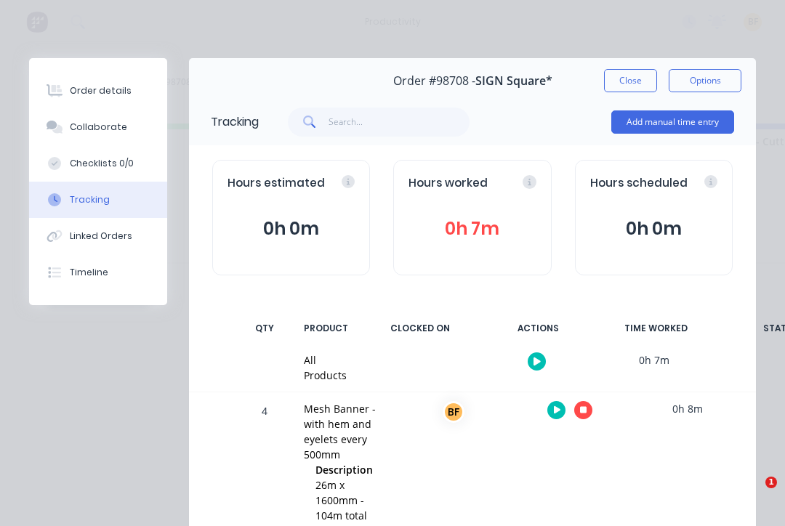 Image resolution: width=785 pixels, height=526 pixels. I want to click on div: All Products, so click(325, 368).